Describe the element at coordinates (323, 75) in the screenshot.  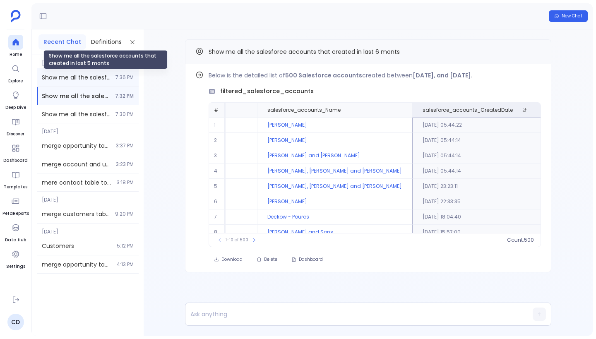
I see `strong: 500 Salesforce accounts` at that location.